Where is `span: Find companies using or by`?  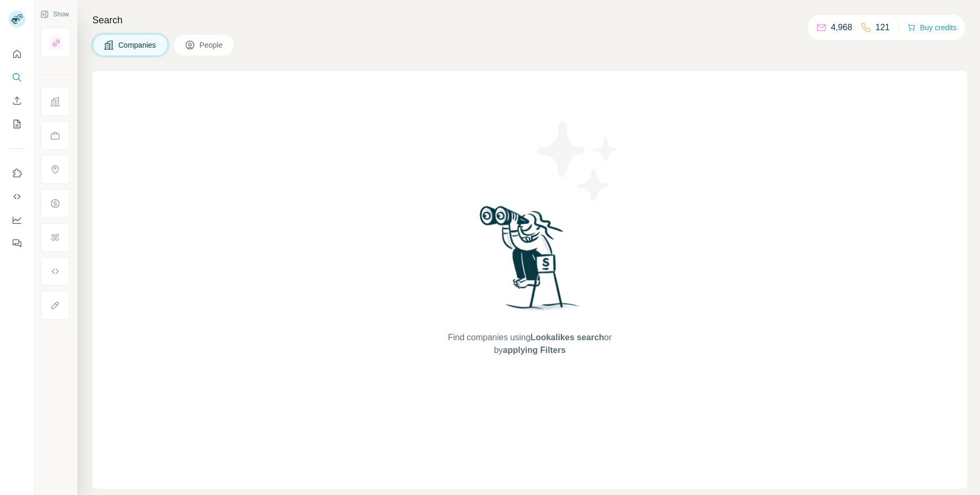 span: Find companies using or by is located at coordinates (530, 344).